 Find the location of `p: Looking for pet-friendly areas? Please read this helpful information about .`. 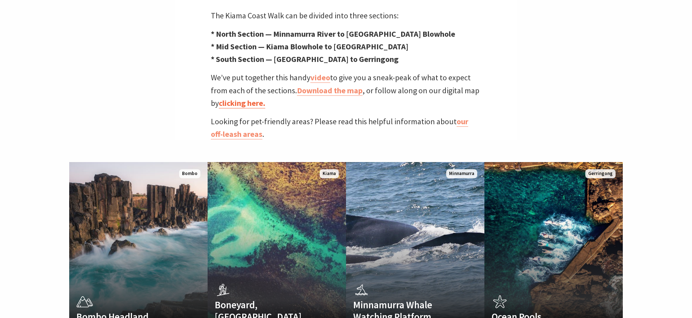

p: Looking for pet-friendly areas? Please read this helpful information about . is located at coordinates (346, 128).